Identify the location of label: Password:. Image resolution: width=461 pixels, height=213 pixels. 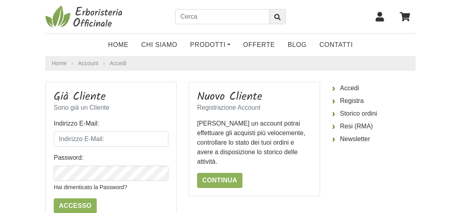
(68, 158).